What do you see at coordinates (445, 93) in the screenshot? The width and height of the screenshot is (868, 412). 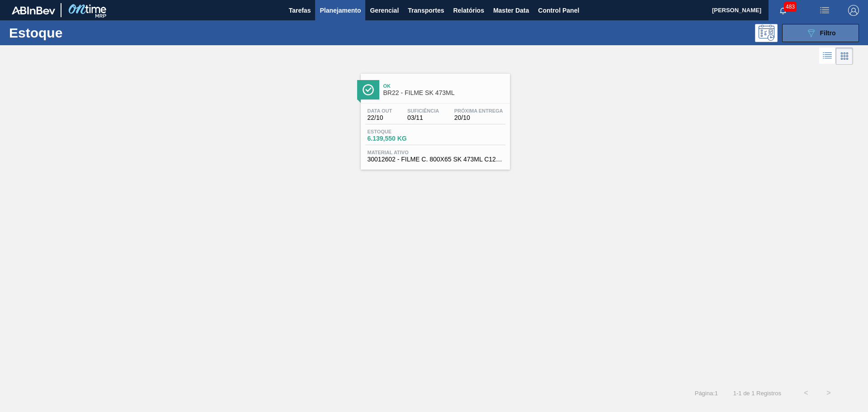 I see `span: BR22 - FILME SK 473ML` at bounding box center [445, 93].